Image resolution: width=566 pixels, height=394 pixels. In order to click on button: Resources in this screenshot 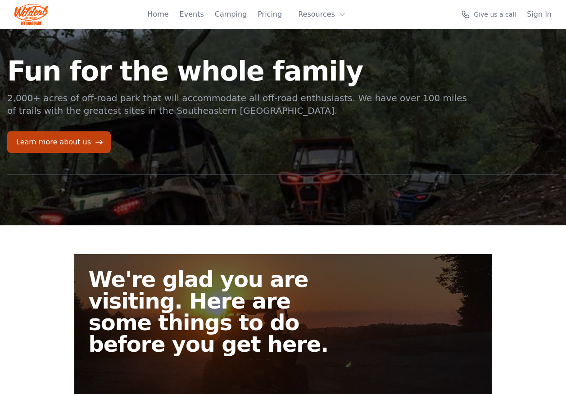, I will do `click(322, 14)`.